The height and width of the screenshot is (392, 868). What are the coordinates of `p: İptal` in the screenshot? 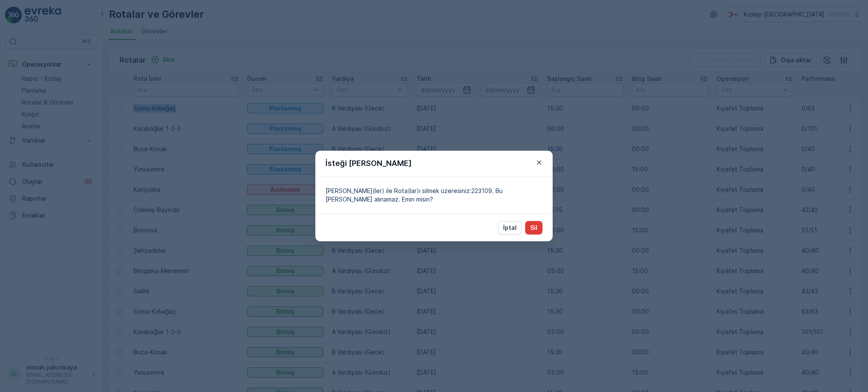 It's located at (510, 228).